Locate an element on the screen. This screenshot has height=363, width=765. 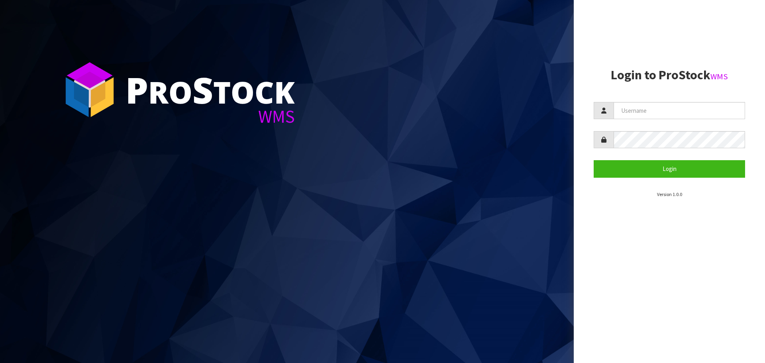
span: S is located at coordinates (203, 90).